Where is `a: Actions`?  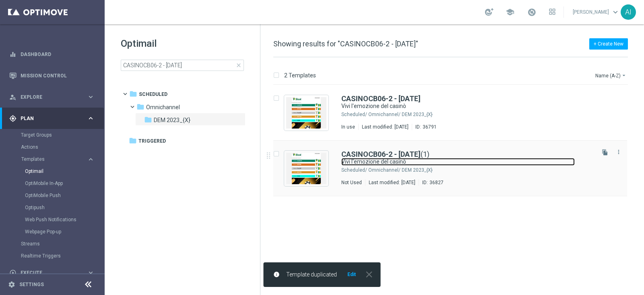
a: Actions is located at coordinates (52, 147).